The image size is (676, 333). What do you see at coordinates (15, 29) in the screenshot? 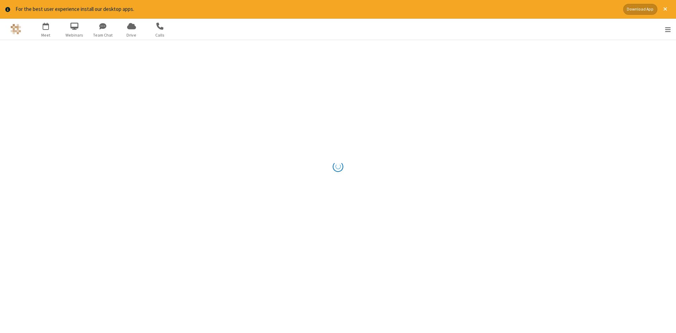
I see `button: Logo` at bounding box center [15, 29].